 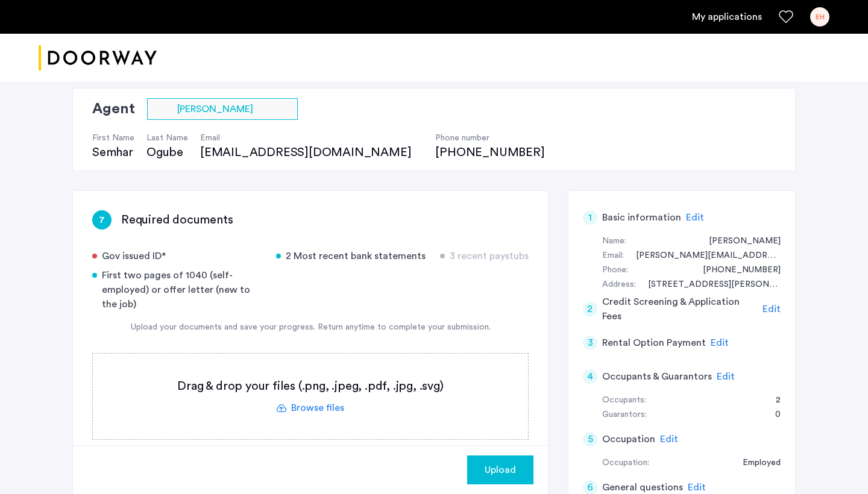 What do you see at coordinates (177, 220) in the screenshot?
I see `h3: Required documents` at bounding box center [177, 220].